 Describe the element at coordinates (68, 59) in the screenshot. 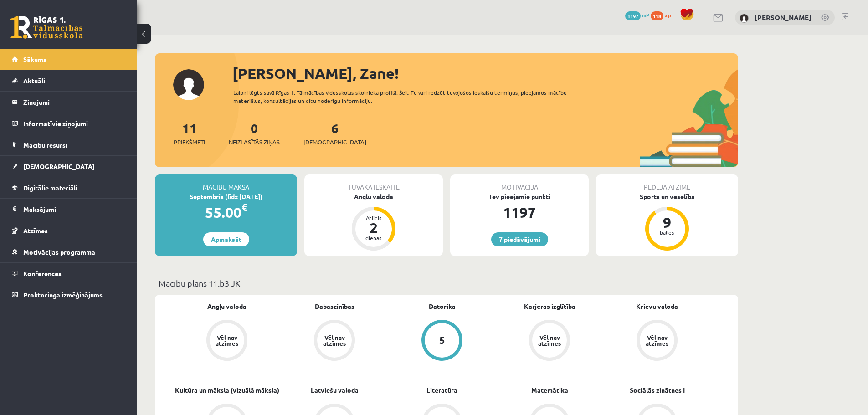

I see `a: Sākums` at that location.